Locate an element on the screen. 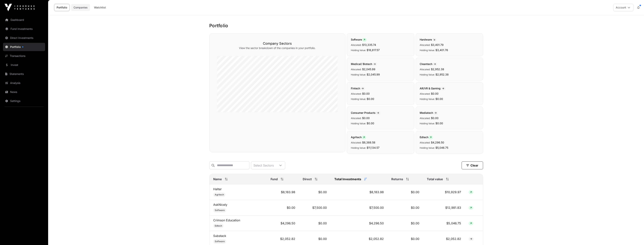 This screenshot has height=245, width=644. img: Icehouse Ventures Logo is located at coordinates (20, 7).